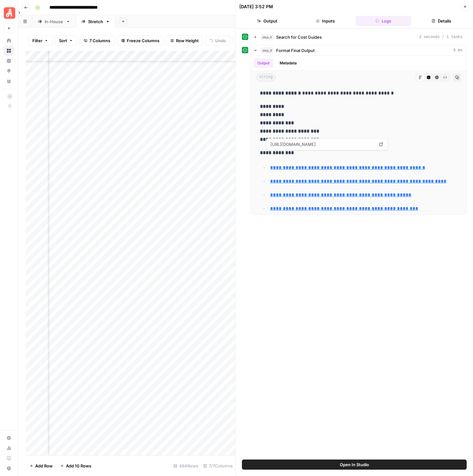  I want to click on a: Settings, so click(9, 438).